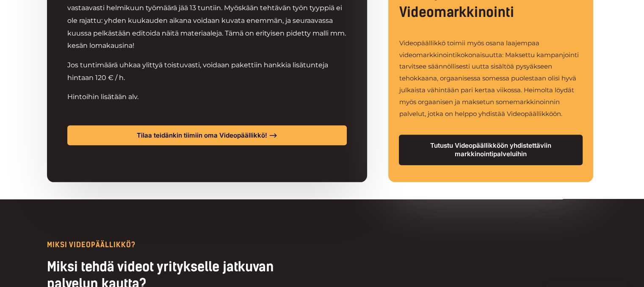  What do you see at coordinates (490, 150) in the screenshot?
I see `a: Tutustu Videopäällikköön yhdistettäviin markkinointipalveluihin` at bounding box center [490, 150].